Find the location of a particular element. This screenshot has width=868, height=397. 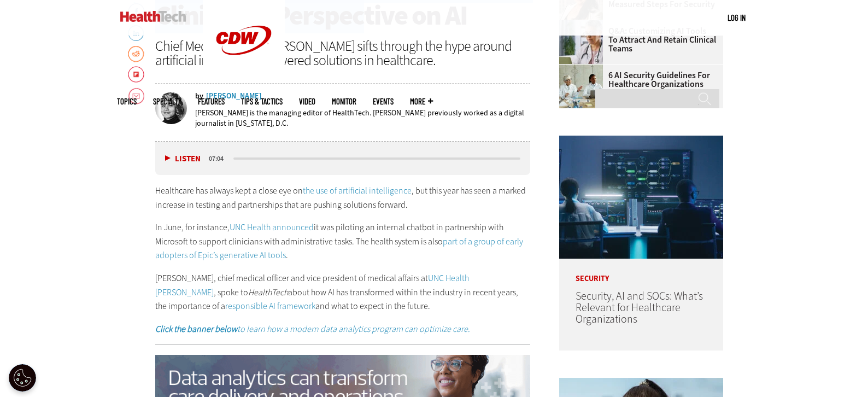

a: UNC Health announced is located at coordinates (272, 227).